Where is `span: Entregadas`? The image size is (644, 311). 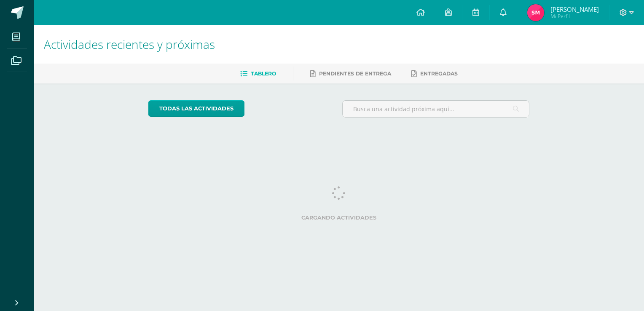 span: Entregadas is located at coordinates (438, 73).